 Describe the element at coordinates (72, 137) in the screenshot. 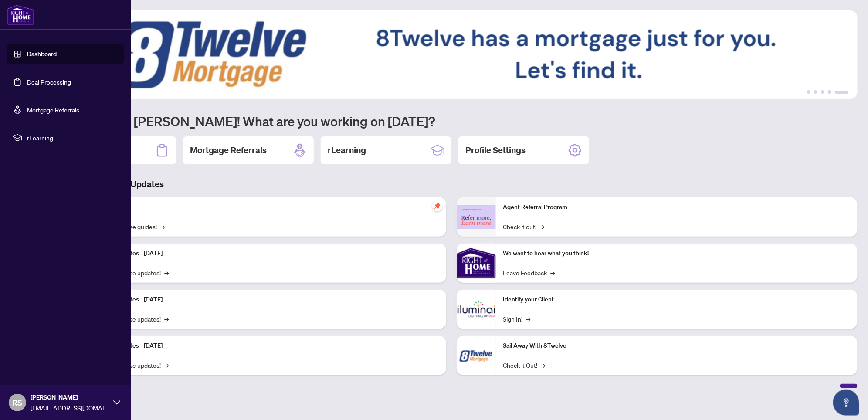

I see `span: rLearning` at that location.